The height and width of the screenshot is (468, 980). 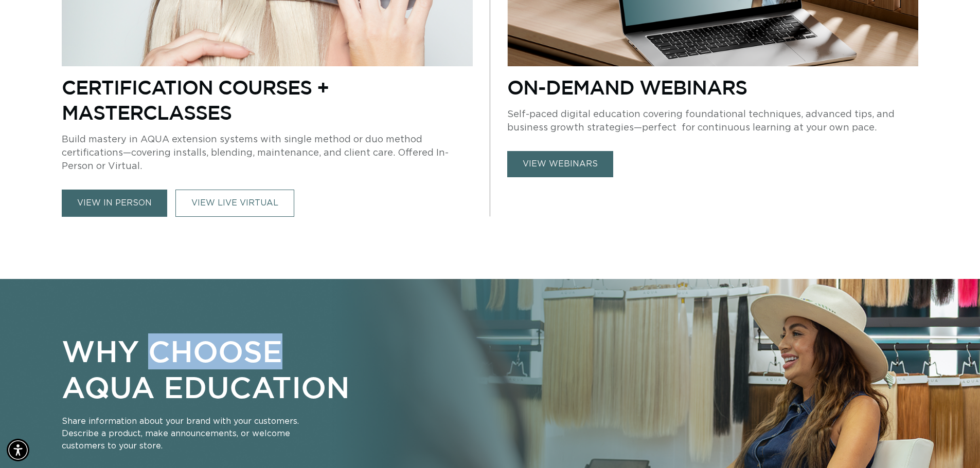 What do you see at coordinates (267, 153) in the screenshot?
I see `p: Build mastery in AQUA extension systems with single method or duo method certifications—covering ...` at bounding box center [267, 153].